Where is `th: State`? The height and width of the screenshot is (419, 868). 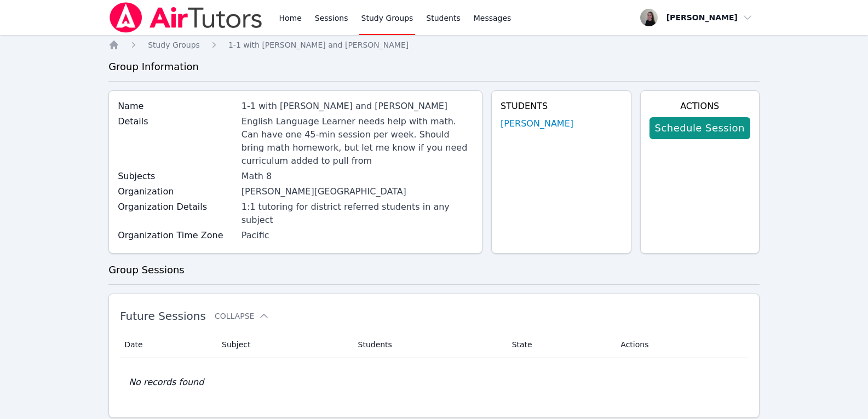 th: State is located at coordinates (559, 345).